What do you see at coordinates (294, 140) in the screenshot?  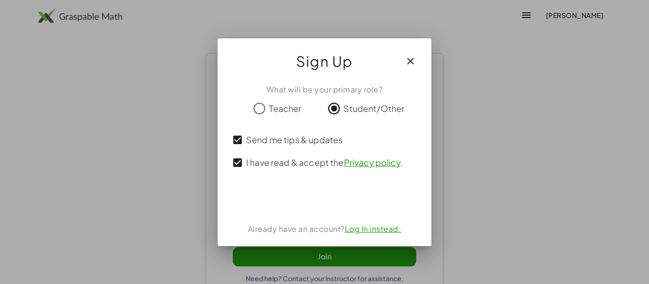 I see `span: Send me tips & updates` at bounding box center [294, 140].